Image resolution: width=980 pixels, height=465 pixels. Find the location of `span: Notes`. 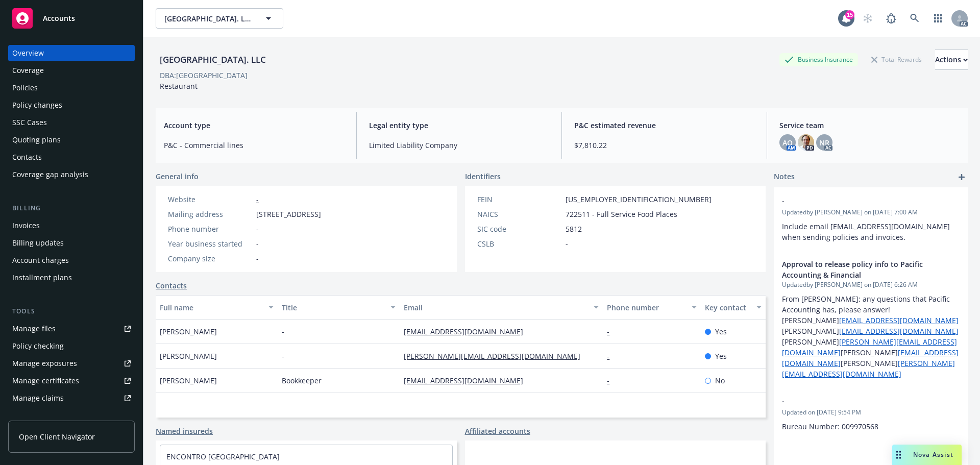

span: Notes is located at coordinates (784, 177).